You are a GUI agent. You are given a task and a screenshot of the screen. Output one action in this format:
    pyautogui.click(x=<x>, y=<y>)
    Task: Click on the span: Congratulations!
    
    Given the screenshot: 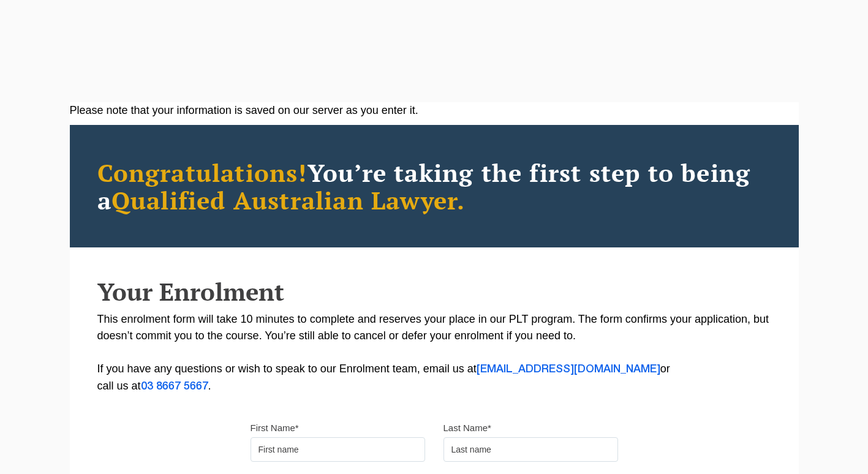 What is the action you would take?
    pyautogui.click(x=202, y=172)
    